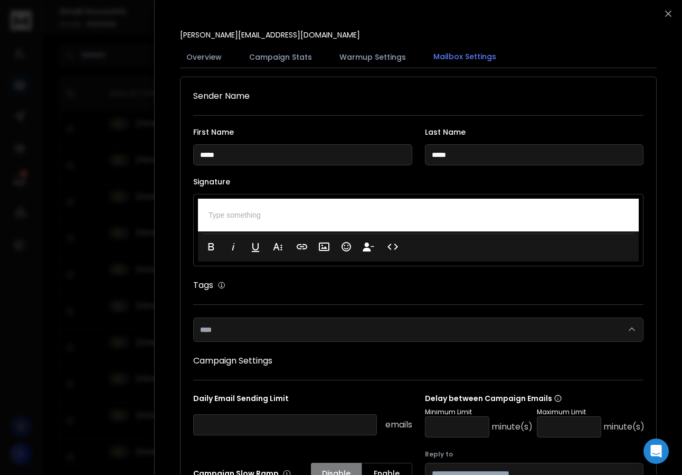 The height and width of the screenshot is (475, 682). What do you see at coordinates (393, 247) in the screenshot?
I see `button: Code View` at bounding box center [393, 247].